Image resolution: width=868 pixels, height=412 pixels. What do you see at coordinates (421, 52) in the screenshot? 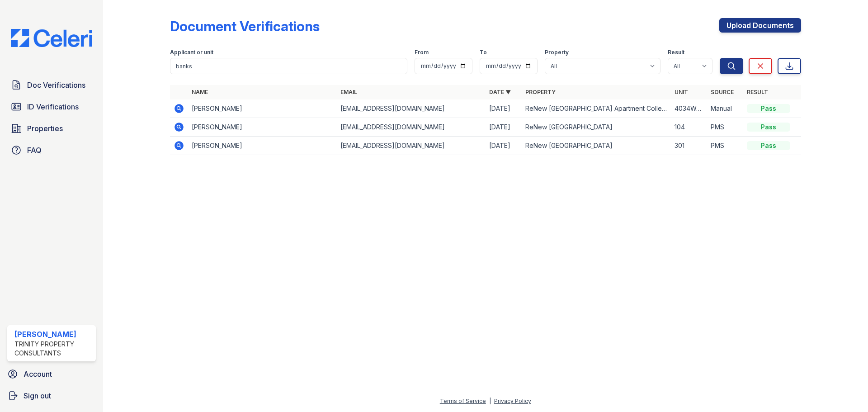
I see `label: From` at bounding box center [421, 52].